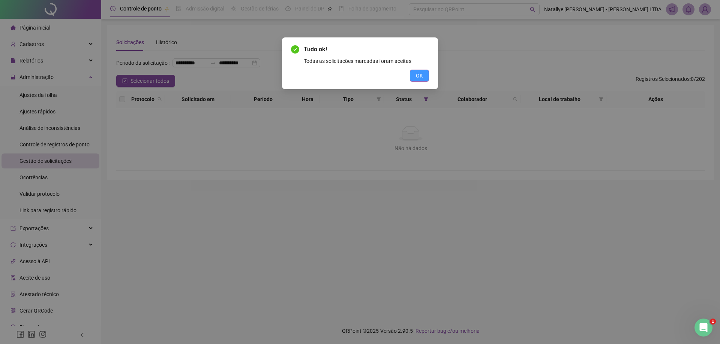 The width and height of the screenshot is (720, 344). Describe the element at coordinates (419, 76) in the screenshot. I see `span: OK` at that location.